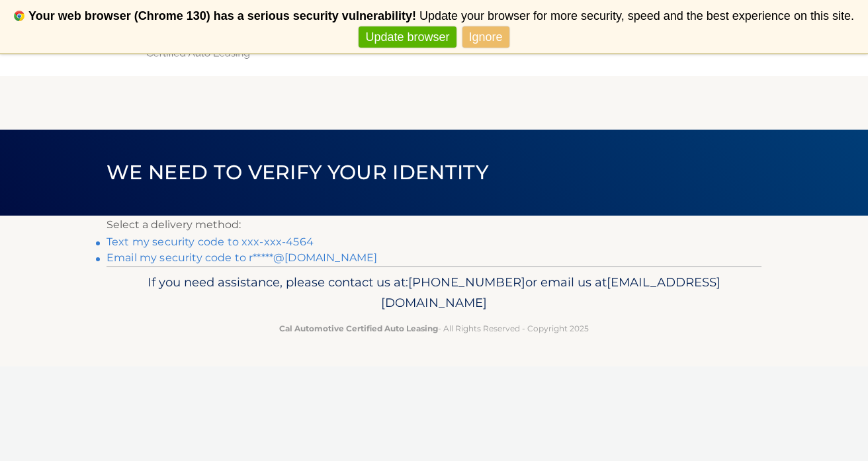 This screenshot has height=461, width=868. Describe the element at coordinates (636, 16) in the screenshot. I see `span: Update your browser for more security, speed and the best experience on this site.` at that location.